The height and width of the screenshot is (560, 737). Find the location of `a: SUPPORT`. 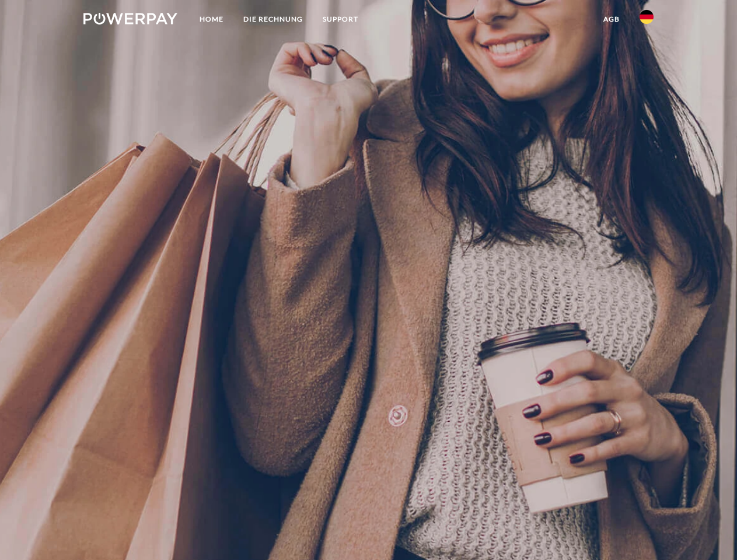

a: SUPPORT is located at coordinates (341, 19).